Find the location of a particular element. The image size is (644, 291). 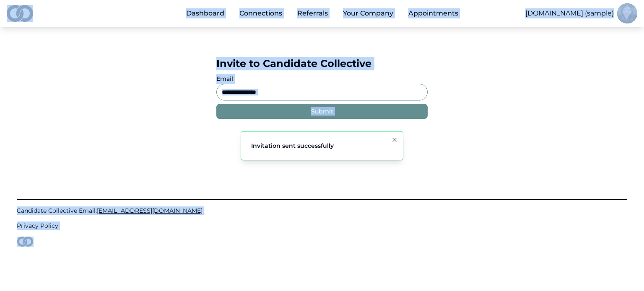

button: Your Company is located at coordinates (368, 13).